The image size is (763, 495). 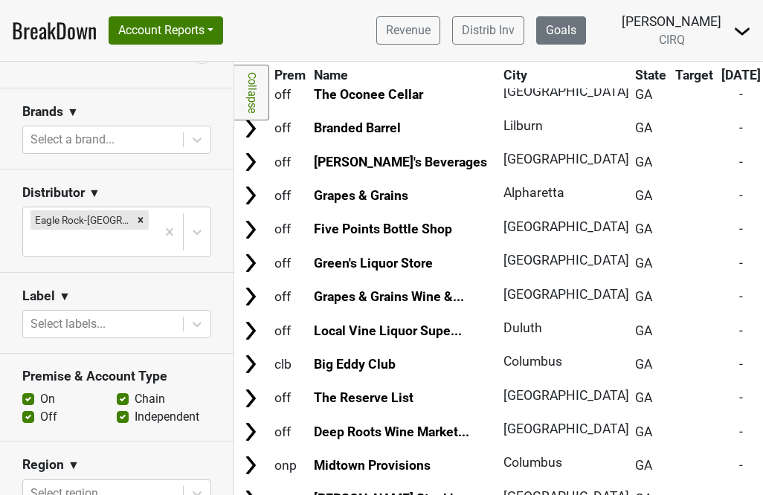 I want to click on a: The Reserve List, so click(x=364, y=398).